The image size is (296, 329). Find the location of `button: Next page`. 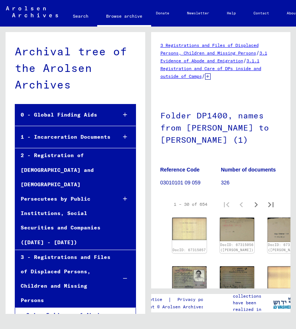

button: Next page is located at coordinates (256, 204).